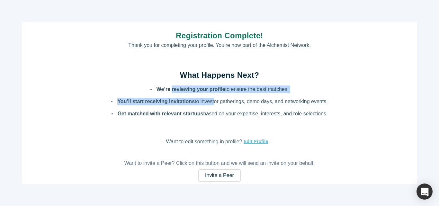 Image resolution: width=439 pixels, height=206 pixels. I want to click on button: Edit Profile, so click(255, 142).